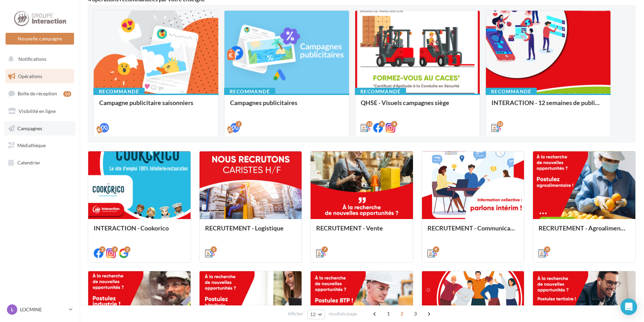  What do you see at coordinates (402, 314) in the screenshot?
I see `span: 2` at bounding box center [402, 314].